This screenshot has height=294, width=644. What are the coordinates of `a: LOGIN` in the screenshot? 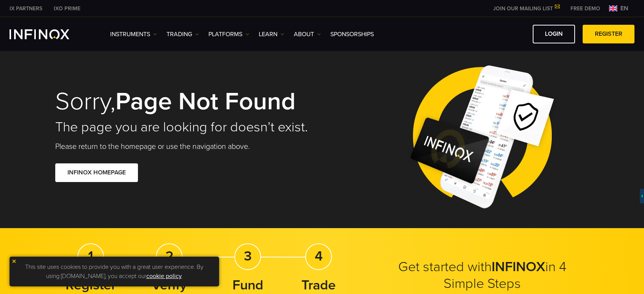 It's located at (554, 34).